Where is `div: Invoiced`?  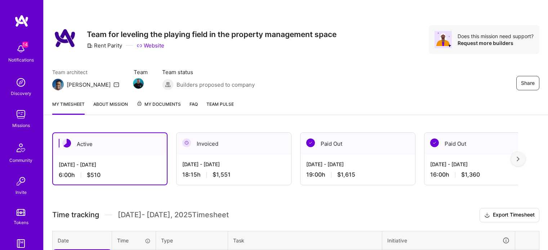
div: Invoiced is located at coordinates (234, 144).